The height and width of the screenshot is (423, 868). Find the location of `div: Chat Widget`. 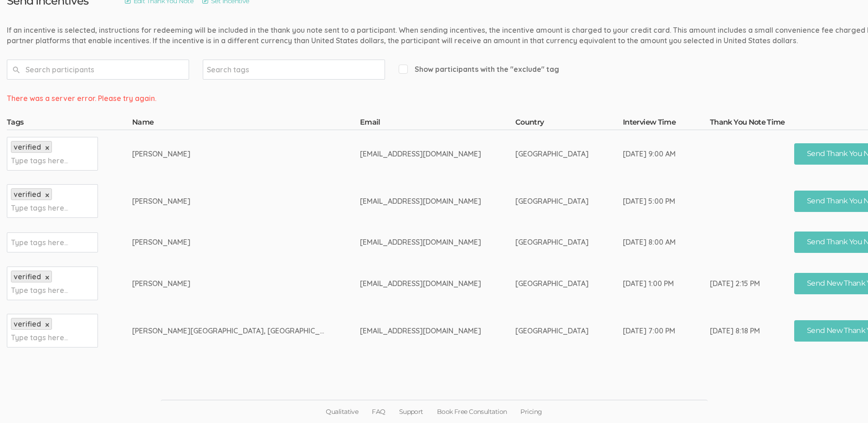

div: Chat Widget is located at coordinates (845, 401).